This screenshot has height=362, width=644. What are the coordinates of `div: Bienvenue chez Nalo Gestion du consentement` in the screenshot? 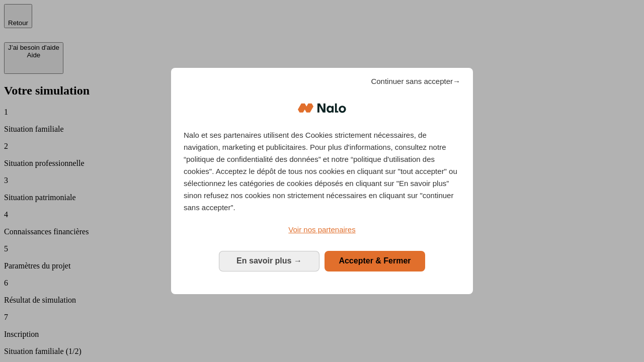 It's located at (322, 181).